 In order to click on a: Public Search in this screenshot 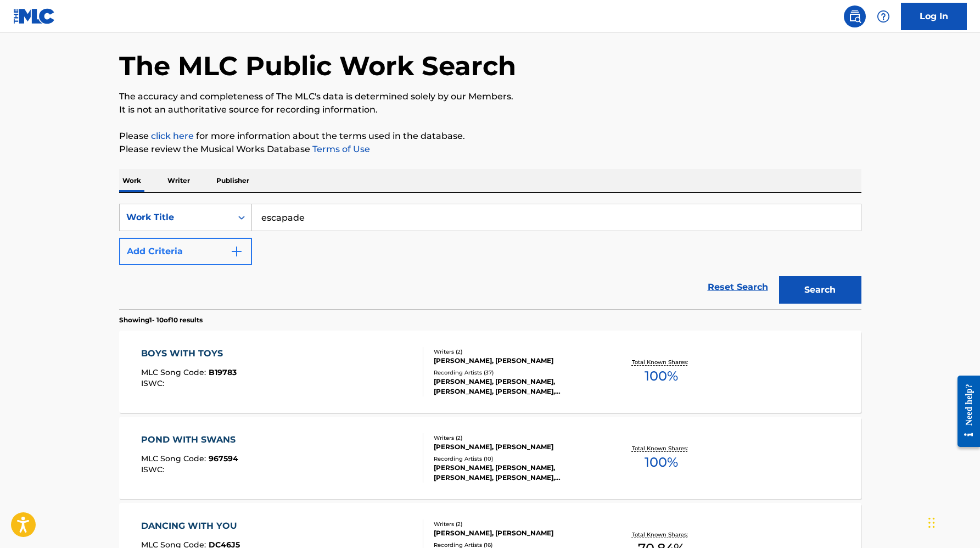, I will do `click(855, 16)`.